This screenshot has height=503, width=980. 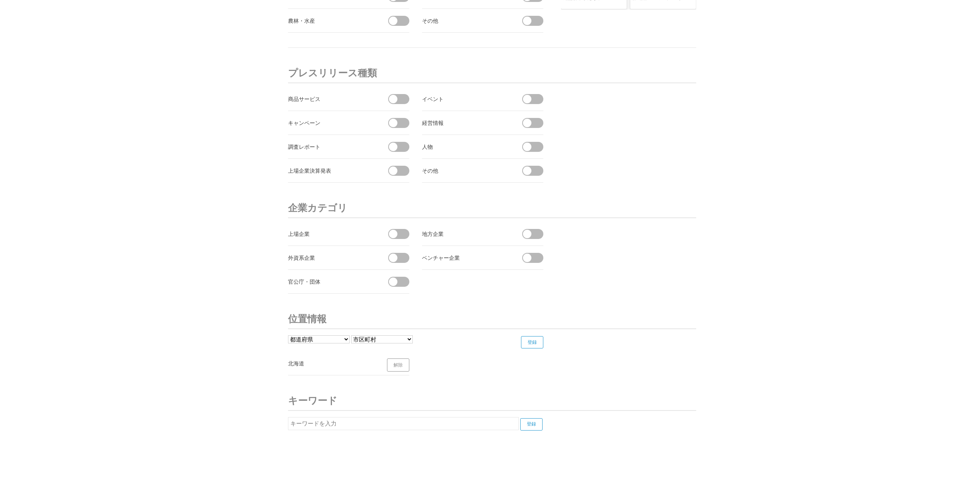 What do you see at coordinates (331, 170) in the screenshot?
I see `div: 上場企業決算発表` at bounding box center [331, 170].